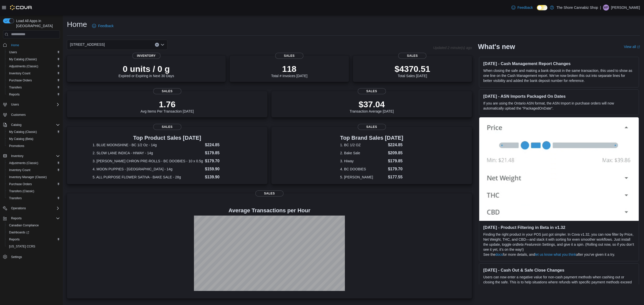 The image size is (644, 305). Describe the element at coordinates (542, 7) in the screenshot. I see `input: Dark Mode` at that location.